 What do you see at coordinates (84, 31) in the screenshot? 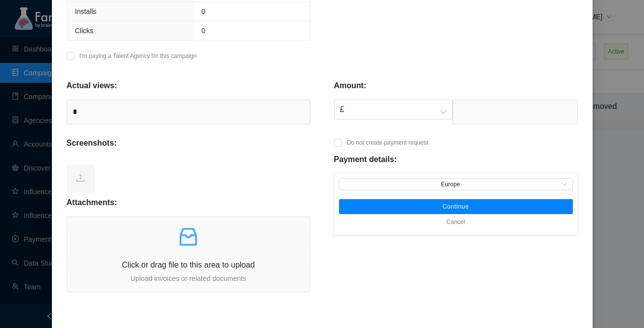
I see `span: Clicks` at bounding box center [84, 31].